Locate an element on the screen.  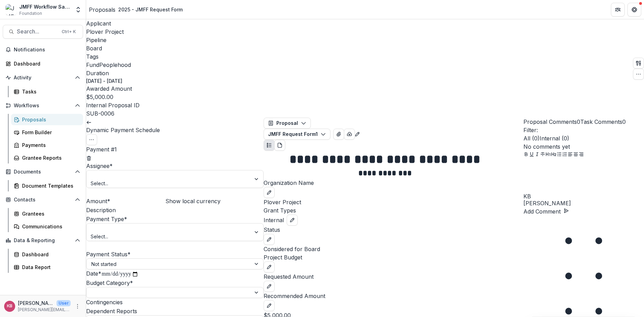
button: Open Documents is located at coordinates (43, 172).